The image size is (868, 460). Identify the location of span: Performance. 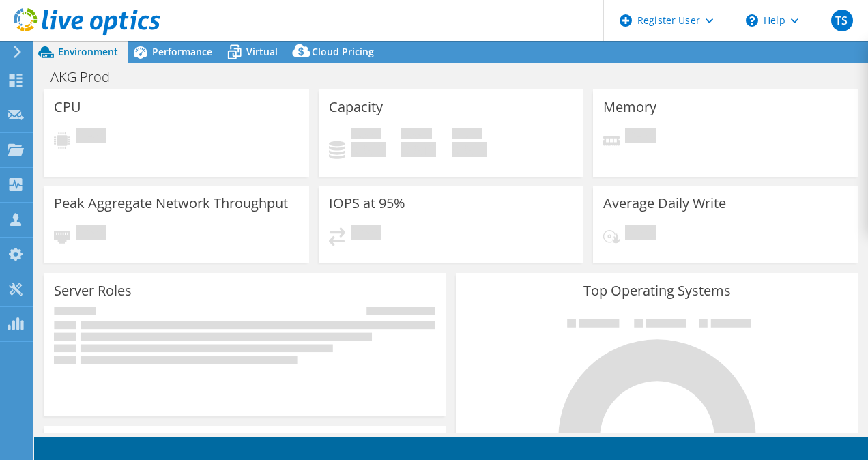
(182, 52).